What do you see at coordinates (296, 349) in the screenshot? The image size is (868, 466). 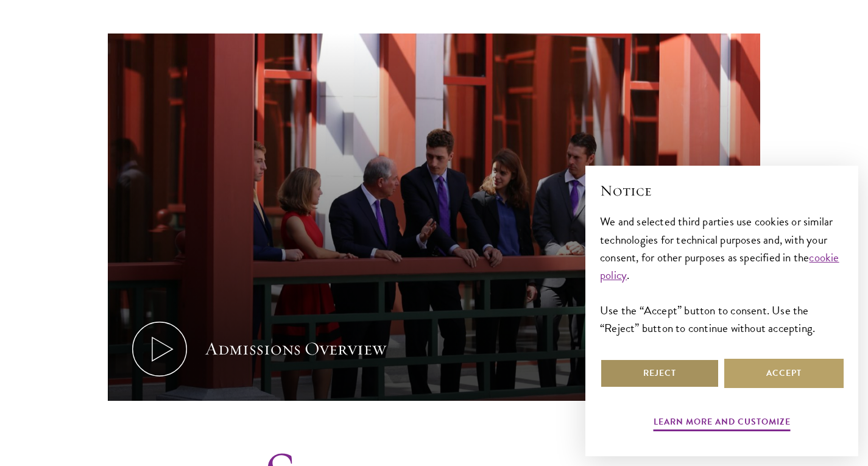 I see `div: Admissions Overview` at bounding box center [296, 349].